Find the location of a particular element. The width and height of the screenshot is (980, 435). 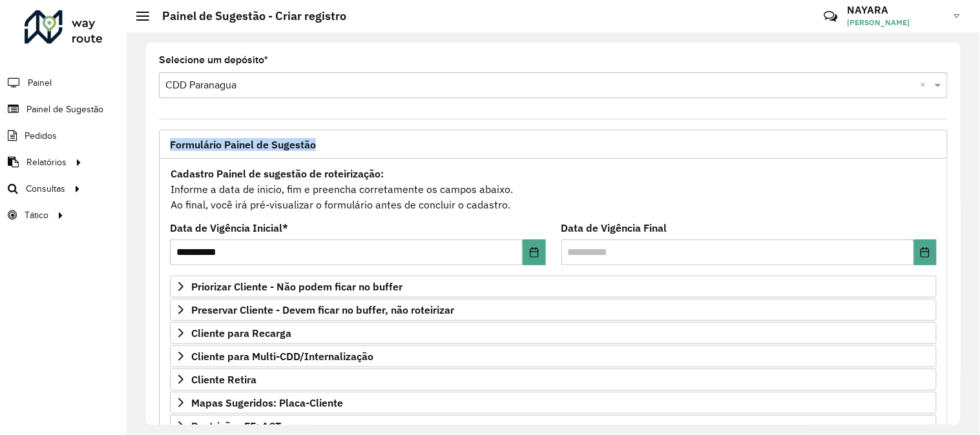

h3: NAYARA is located at coordinates (896, 9).